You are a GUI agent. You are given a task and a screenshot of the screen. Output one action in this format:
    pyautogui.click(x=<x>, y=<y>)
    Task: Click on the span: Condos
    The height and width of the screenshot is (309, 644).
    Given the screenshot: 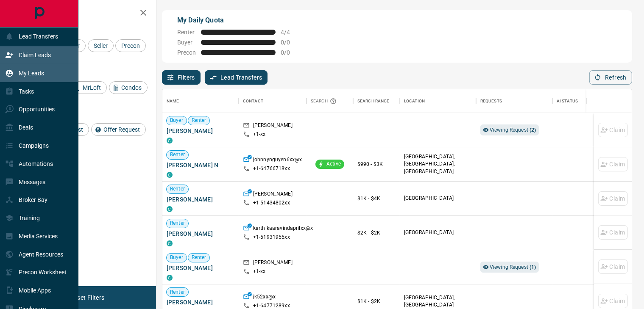 What is the action you would take?
    pyautogui.click(x=131, y=88)
    